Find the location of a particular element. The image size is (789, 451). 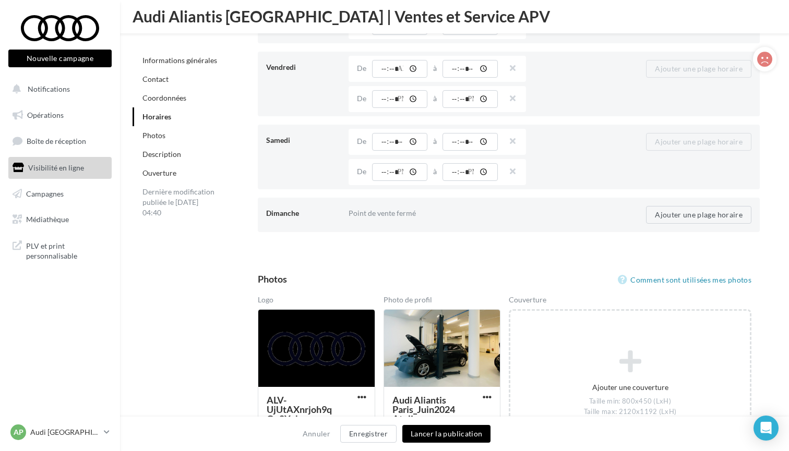

a: Médiathèque is located at coordinates (60, 220).